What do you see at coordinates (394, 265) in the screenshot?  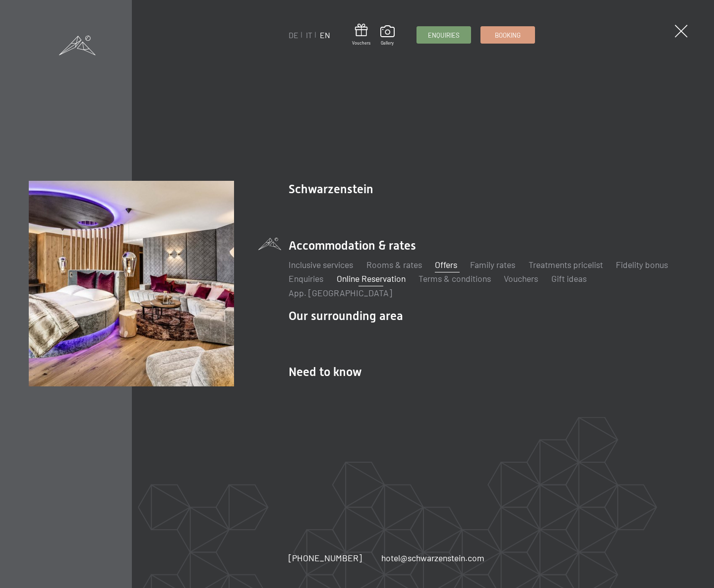 I see `a: Rooms & rates` at bounding box center [394, 265].